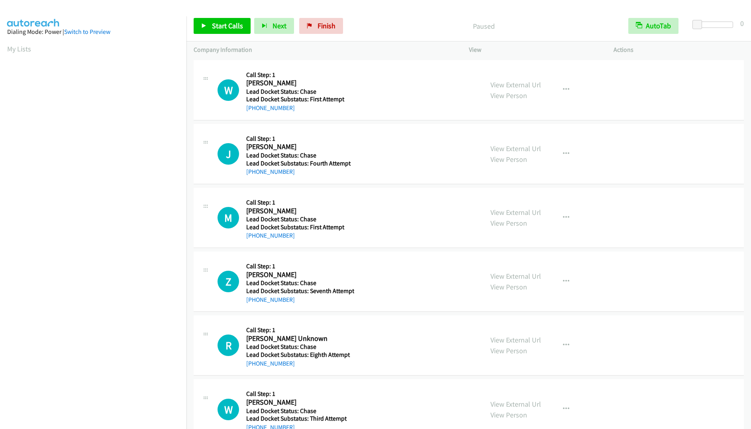 The height and width of the screenshot is (429, 751). What do you see at coordinates (714, 25) in the screenshot?
I see `div: Delay between calls (in seconds)` at bounding box center [714, 25].